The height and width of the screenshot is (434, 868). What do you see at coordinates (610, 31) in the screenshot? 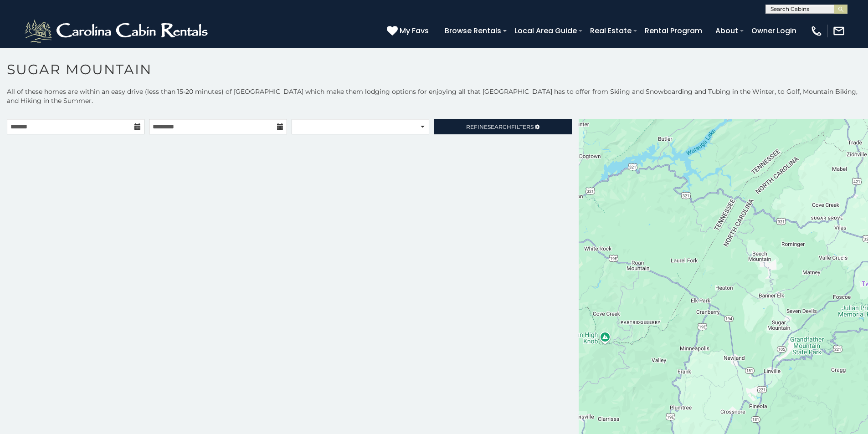
I see `a: Real Estate` at bounding box center [610, 31].